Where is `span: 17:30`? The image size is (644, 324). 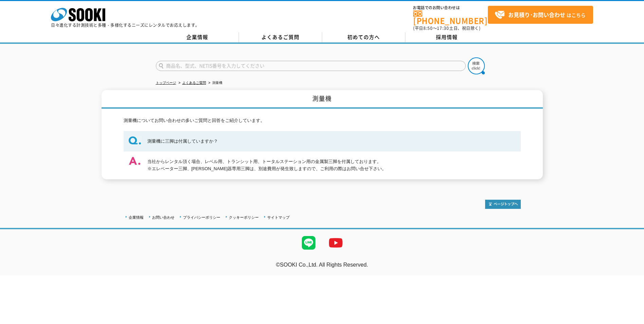
span: 17:30 is located at coordinates (443, 28).